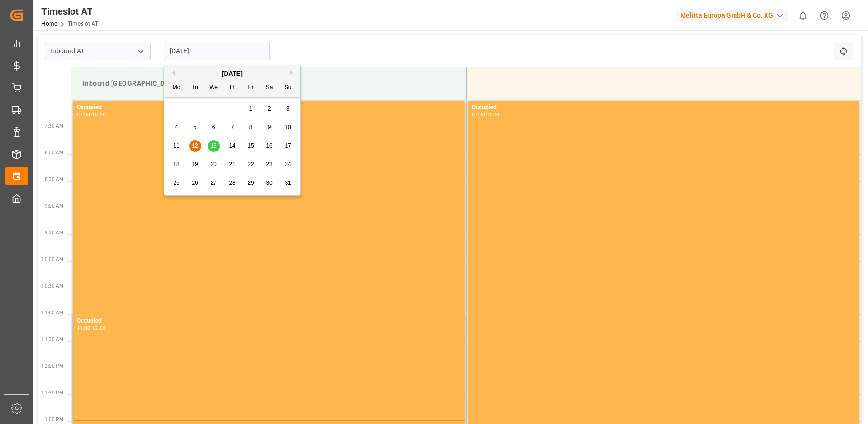 The width and height of the screenshot is (868, 424). I want to click on span: 30, so click(269, 183).